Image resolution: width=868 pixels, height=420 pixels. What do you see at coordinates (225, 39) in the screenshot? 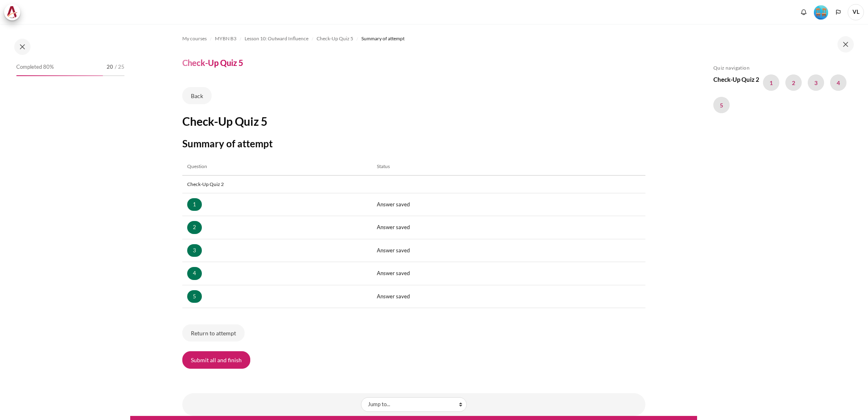
I see `a: MYBN B3` at bounding box center [225, 39].